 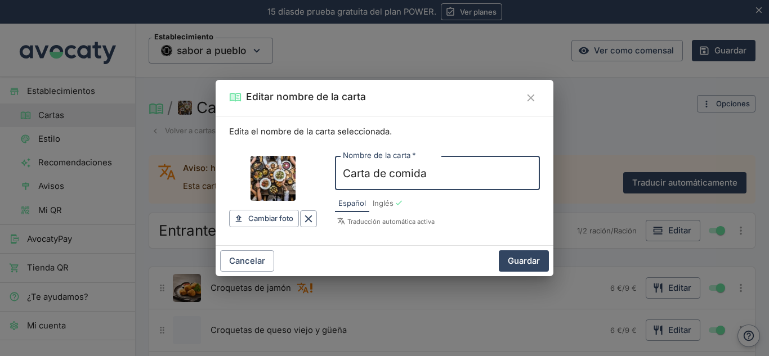 What do you see at coordinates (247, 261) in the screenshot?
I see `button: Cancelar` at bounding box center [247, 261].